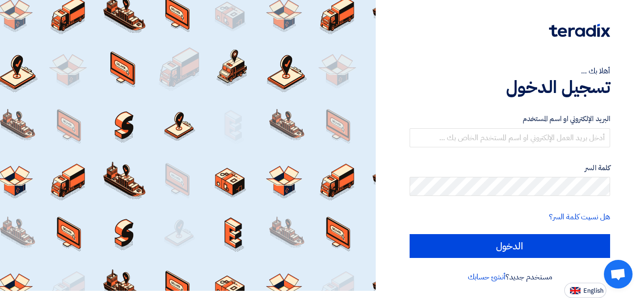 This screenshot has width=644, height=298. Describe the element at coordinates (510, 137) in the screenshot. I see `input: أدخل بريد العمل الإلكتروني او اسم المستخدم الخاص بك ...` at that location.